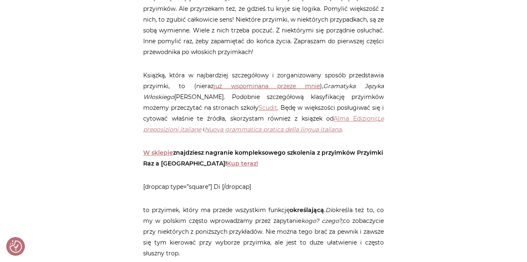  What do you see at coordinates (307, 210) in the screenshot?
I see `strong: określającą` at bounding box center [307, 210].